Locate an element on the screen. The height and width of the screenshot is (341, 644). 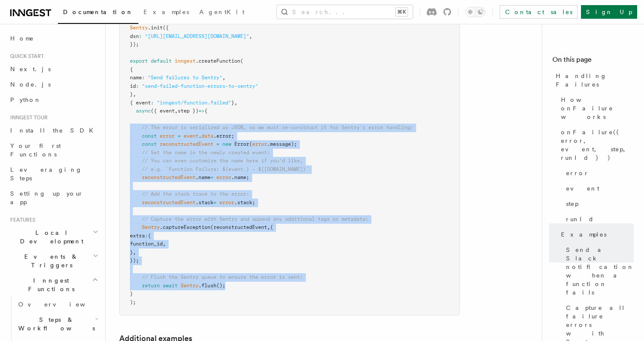
span: Home is located at coordinates (22, 38).